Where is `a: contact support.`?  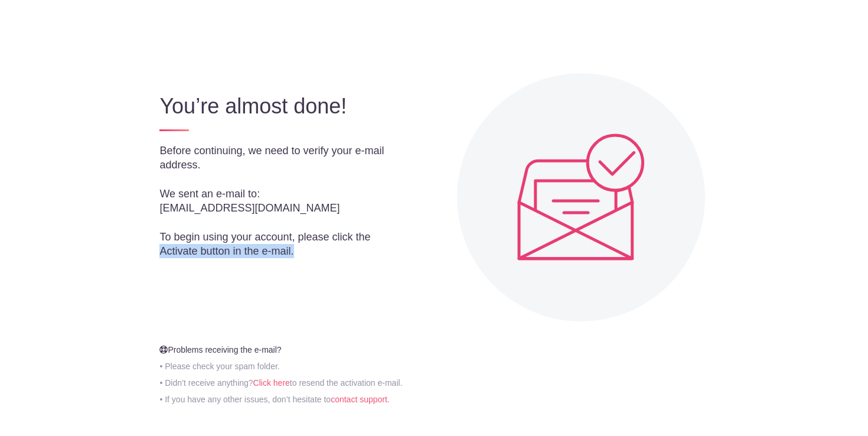
a: contact support. is located at coordinates (361, 399).